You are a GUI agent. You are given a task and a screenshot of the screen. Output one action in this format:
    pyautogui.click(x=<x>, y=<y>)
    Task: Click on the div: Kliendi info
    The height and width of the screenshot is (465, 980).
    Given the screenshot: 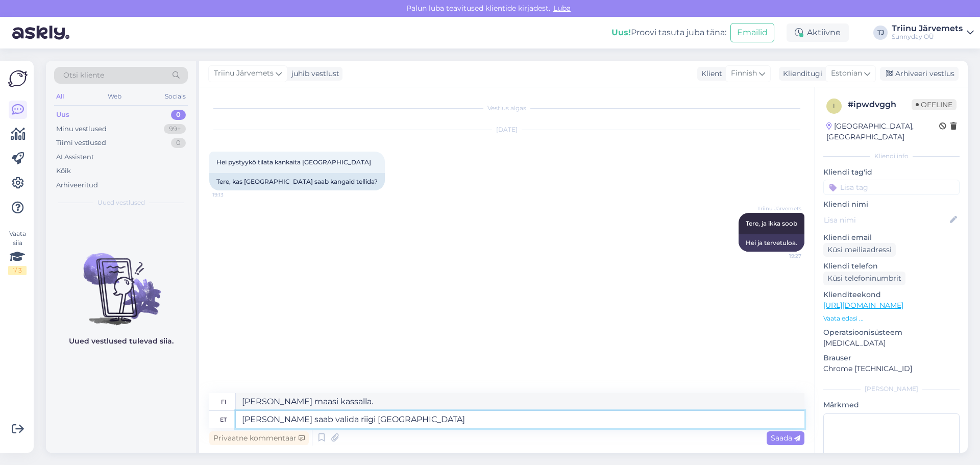 What is the action you would take?
    pyautogui.click(x=891, y=156)
    